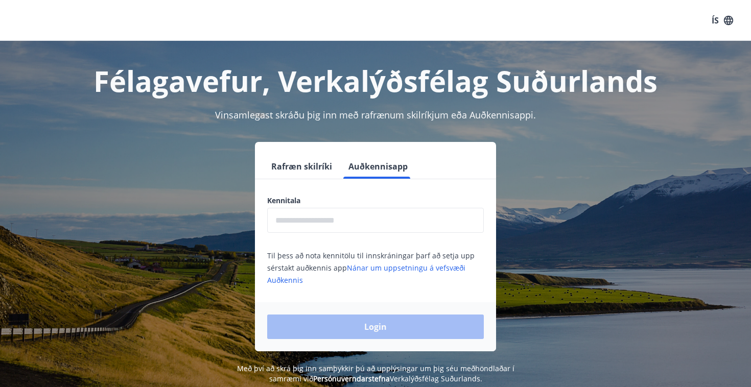  Describe the element at coordinates (371, 268) in the screenshot. I see `span: Til þess að nota kennitölu til innskráningar þarf að setja upp sérstakt auðkennis app` at that location.